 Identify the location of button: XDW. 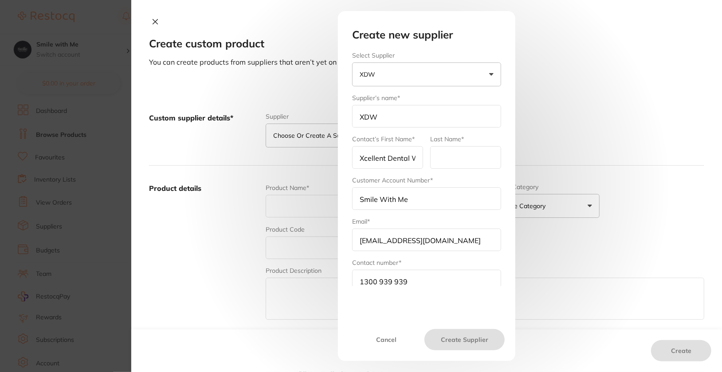
(426, 74).